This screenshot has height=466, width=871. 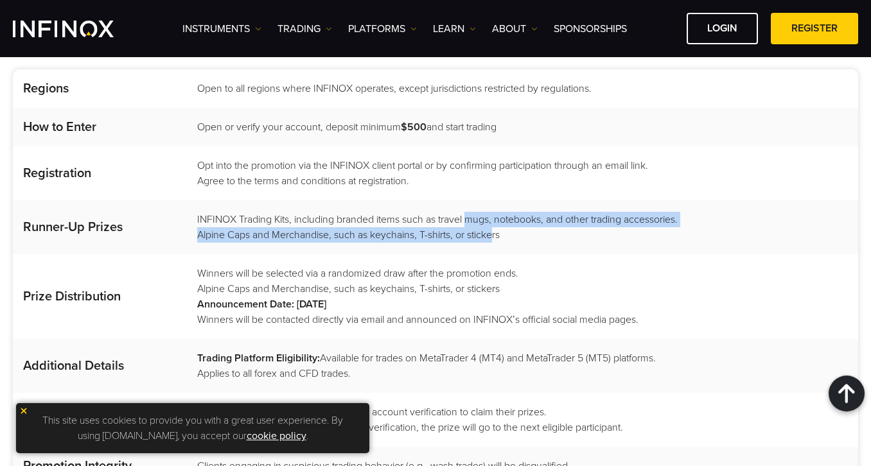 What do you see at coordinates (522, 173) in the screenshot?
I see `td: Opt into the promotion via the INFINOX client portal or by confirming participation through an em...` at bounding box center [522, 173].